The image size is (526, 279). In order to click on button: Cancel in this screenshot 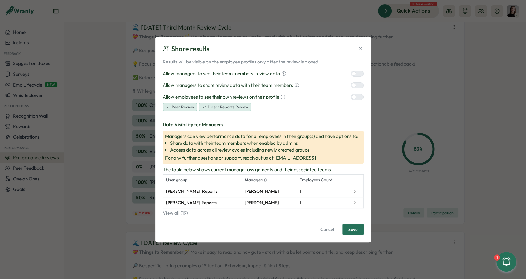, I will do `click(327, 229)`.